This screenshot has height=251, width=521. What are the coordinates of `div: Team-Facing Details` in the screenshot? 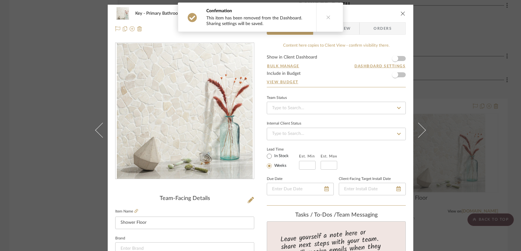 It's located at (185, 199).